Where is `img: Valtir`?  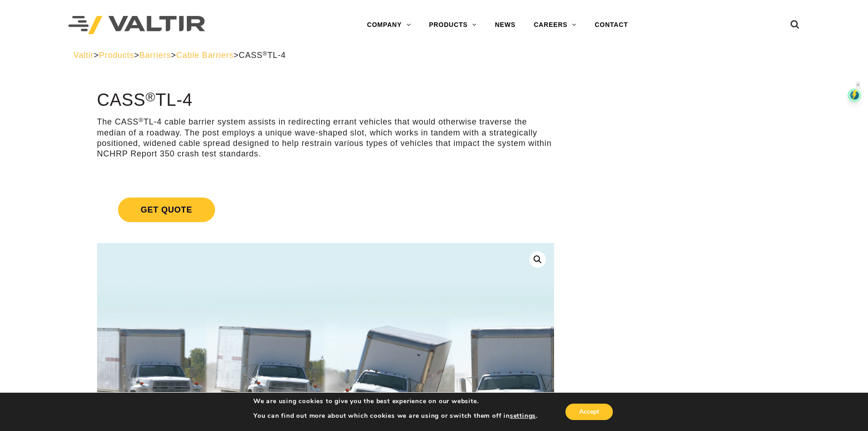
img: Valtir is located at coordinates (136, 25).